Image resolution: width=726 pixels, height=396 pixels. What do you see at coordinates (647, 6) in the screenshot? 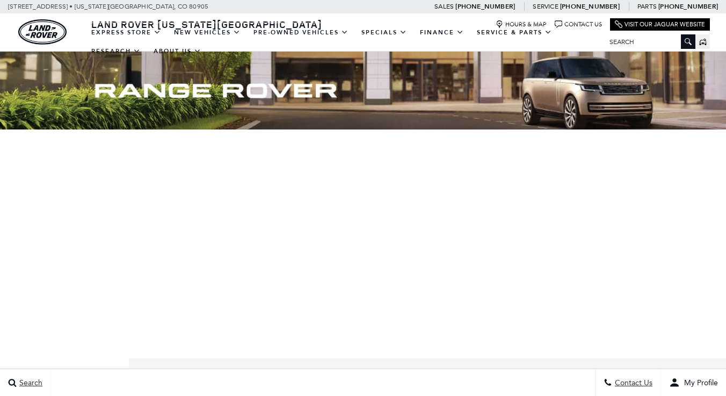
I see `span: Parts` at bounding box center [647, 6].